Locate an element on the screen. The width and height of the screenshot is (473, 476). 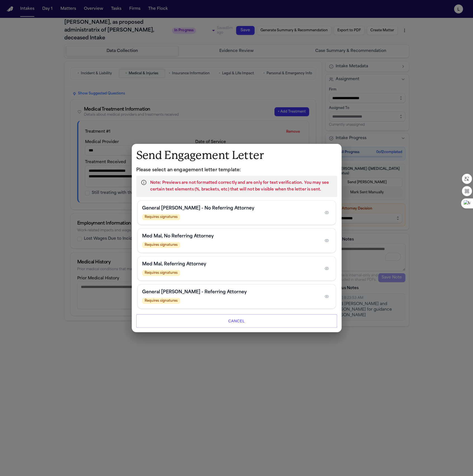
h3: Med Mal, Referring Attorney is located at coordinates (174, 264).